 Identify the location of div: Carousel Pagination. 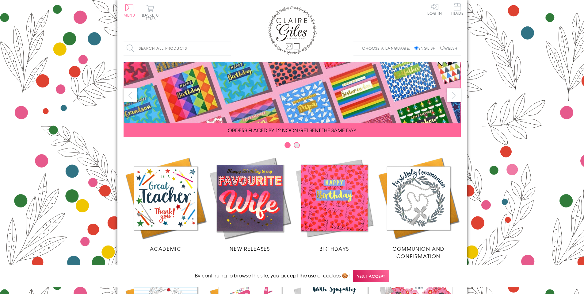
(292, 146).